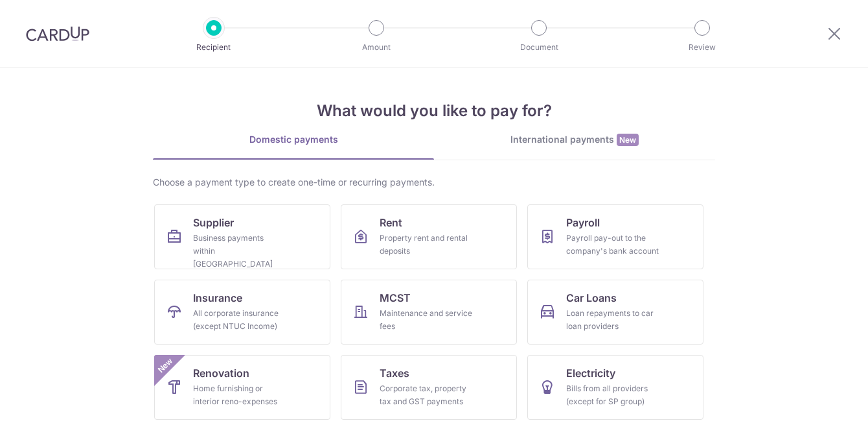 The height and width of the screenshot is (425, 868). What do you see at coordinates (377, 47) in the screenshot?
I see `p: Amount` at bounding box center [377, 47].